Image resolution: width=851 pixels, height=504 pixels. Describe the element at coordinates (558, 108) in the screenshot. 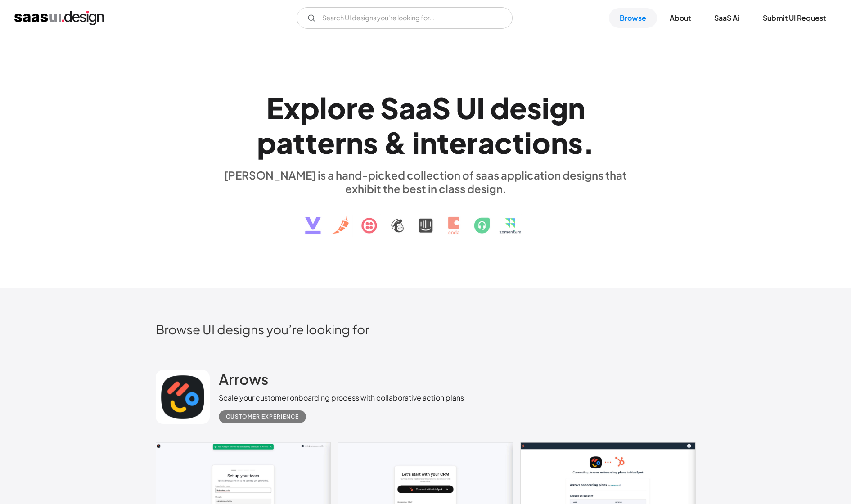

I see `div: g` at that location.